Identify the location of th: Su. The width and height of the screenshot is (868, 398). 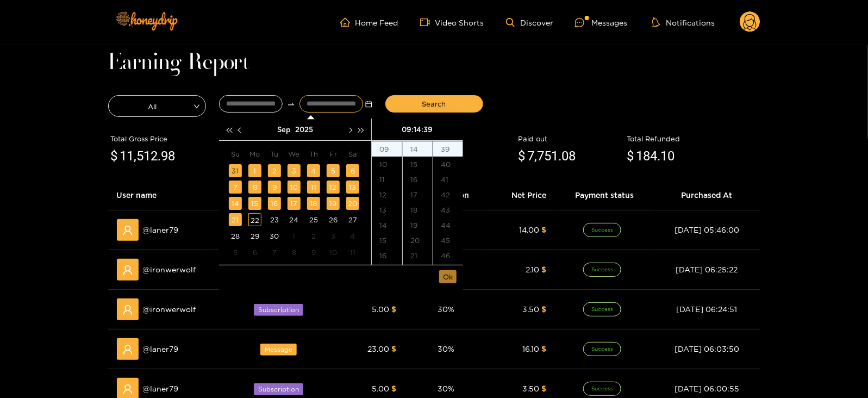
(235, 153).